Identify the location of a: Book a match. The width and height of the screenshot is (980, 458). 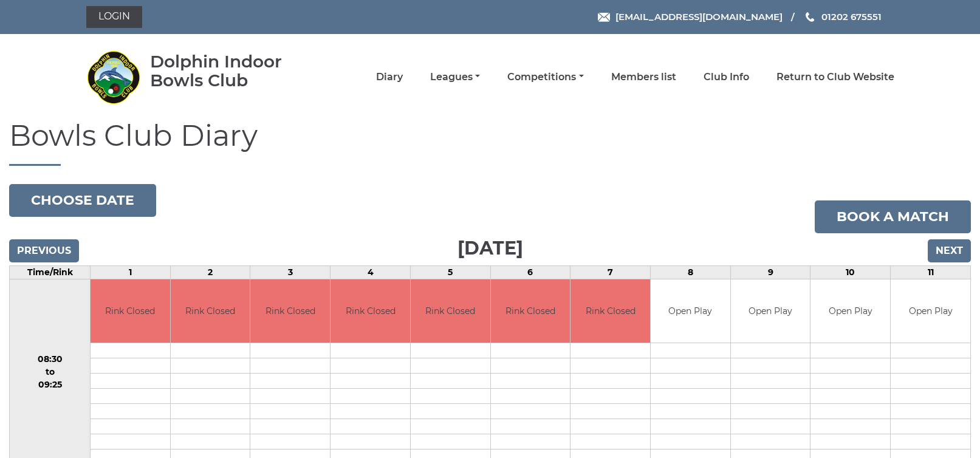
(892, 217).